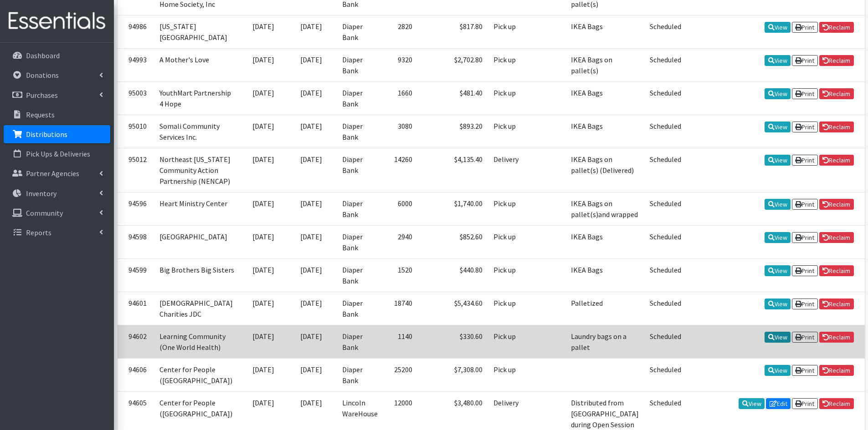 Image resolution: width=868 pixels, height=430 pixels. Describe the element at coordinates (57, 194) in the screenshot. I see `a: Inventory` at that location.